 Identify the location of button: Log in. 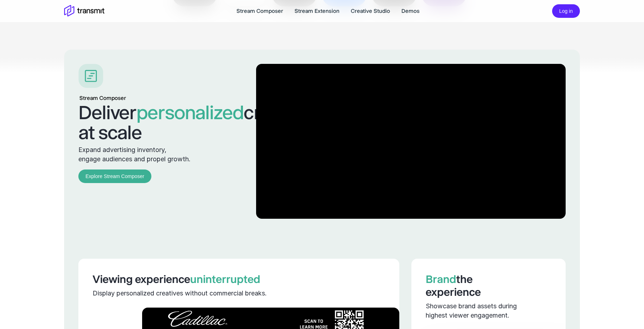
(566, 11).